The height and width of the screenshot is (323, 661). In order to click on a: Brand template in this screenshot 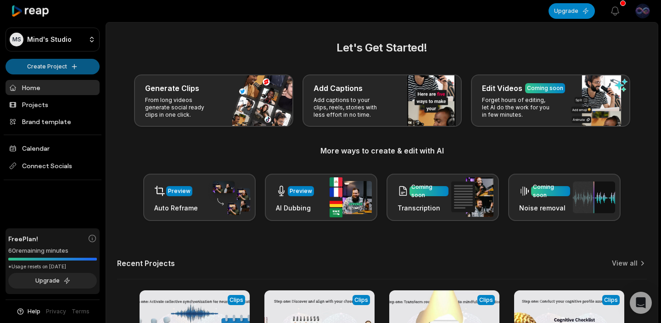, I will do `click(52, 121)`.